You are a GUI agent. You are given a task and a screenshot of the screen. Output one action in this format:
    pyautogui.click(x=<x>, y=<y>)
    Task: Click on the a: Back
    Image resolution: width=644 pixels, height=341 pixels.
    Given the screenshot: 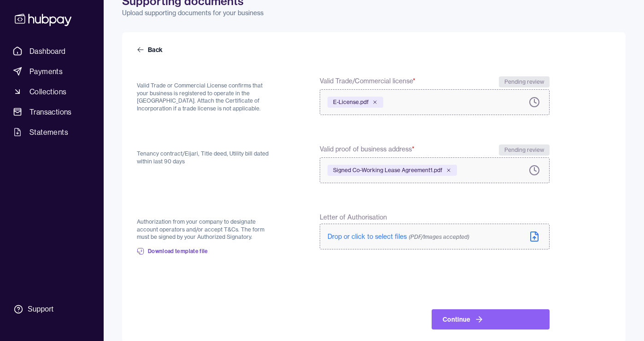 What is the action you would take?
    pyautogui.click(x=151, y=50)
    